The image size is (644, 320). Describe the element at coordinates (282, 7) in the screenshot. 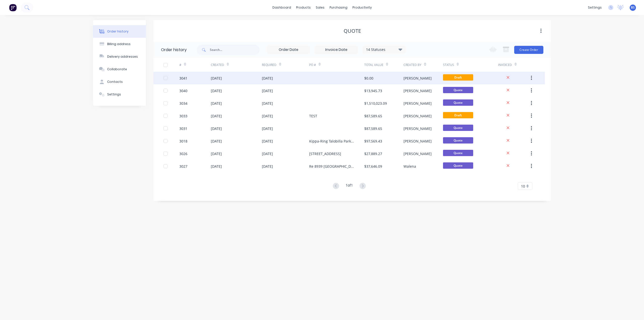

I see `a: dashboard` at that location.